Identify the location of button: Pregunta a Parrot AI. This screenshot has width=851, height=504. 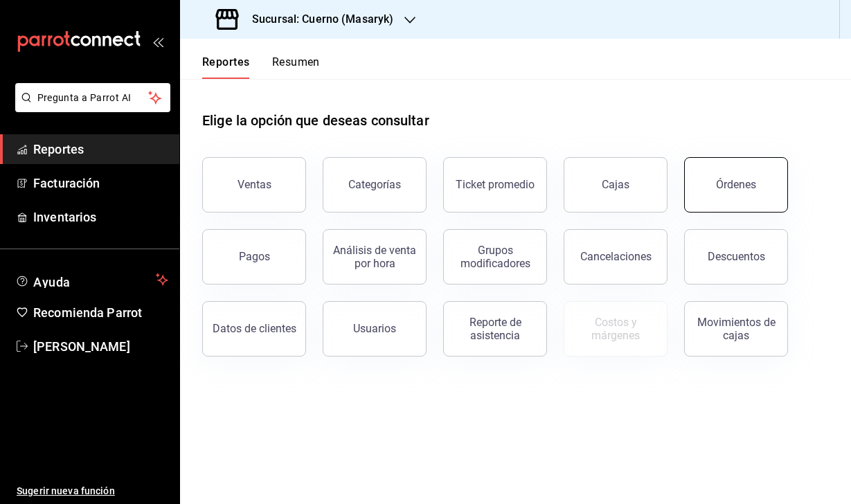
(93, 98).